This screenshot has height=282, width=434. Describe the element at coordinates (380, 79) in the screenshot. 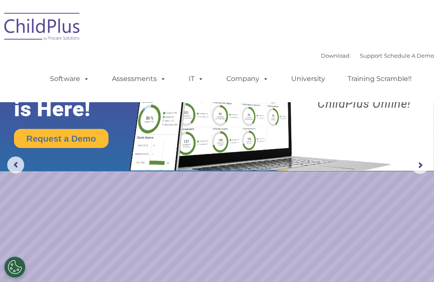

I see `a: Training Scramble!!` at that location.